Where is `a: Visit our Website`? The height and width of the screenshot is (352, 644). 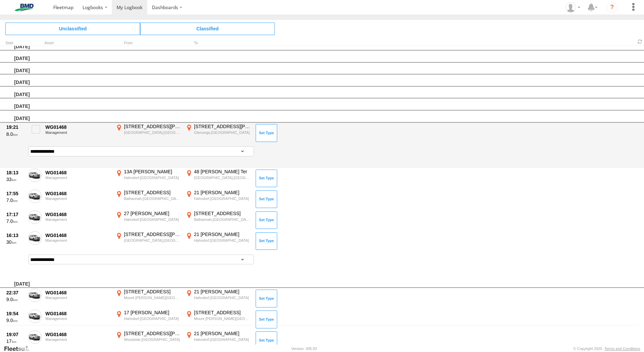
a: Visit our Website is located at coordinates (19, 349).